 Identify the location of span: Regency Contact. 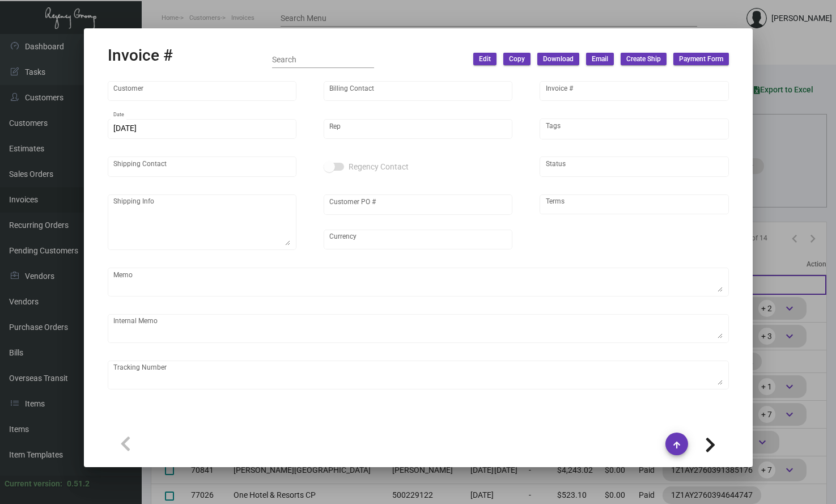
(378, 167).